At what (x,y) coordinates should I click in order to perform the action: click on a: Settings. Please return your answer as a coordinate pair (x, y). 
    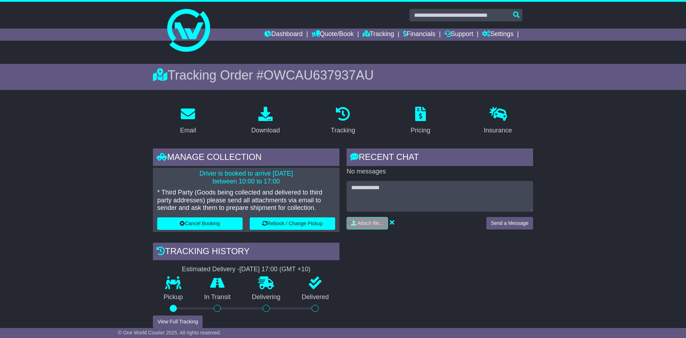
    Looking at the image, I should click on (498, 35).